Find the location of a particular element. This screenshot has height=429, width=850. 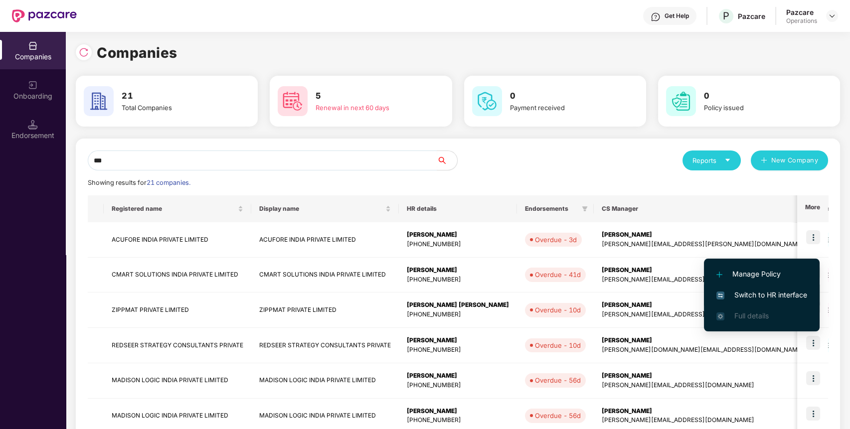

span: Full details is located at coordinates (751, 316).